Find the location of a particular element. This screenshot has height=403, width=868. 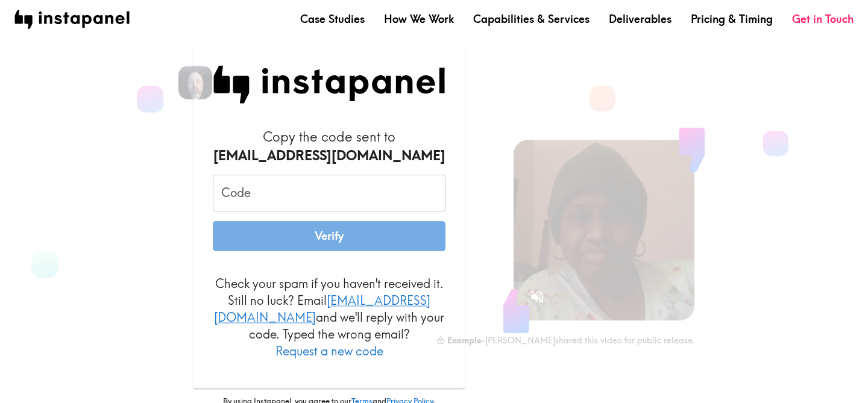

b: Example is located at coordinates (465, 340).